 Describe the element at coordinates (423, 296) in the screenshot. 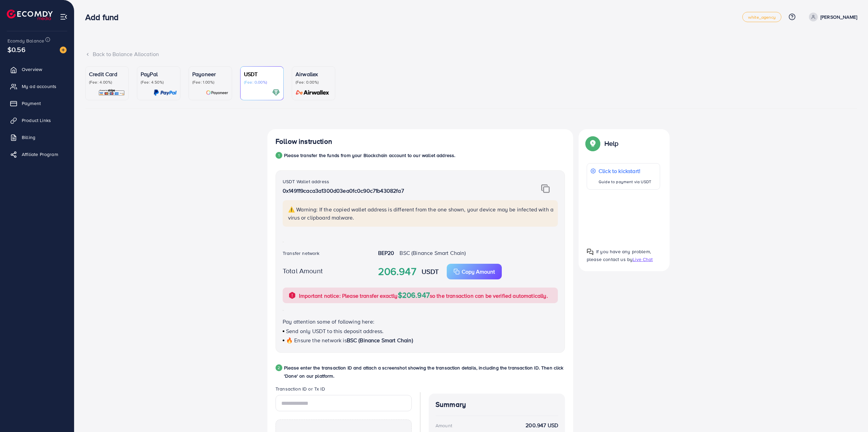

I see `p: Important notice: Please transfer exactly so the transaction can be verified automatically.` at that location.